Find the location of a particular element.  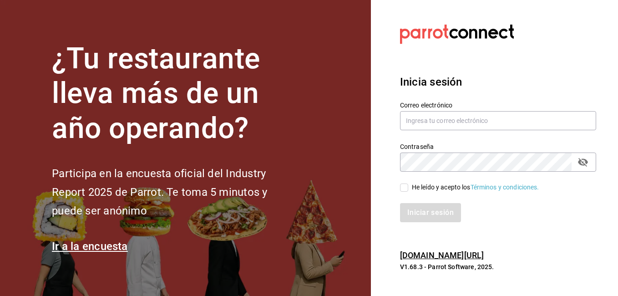

a: Términos y condiciones. is located at coordinates (505, 187).